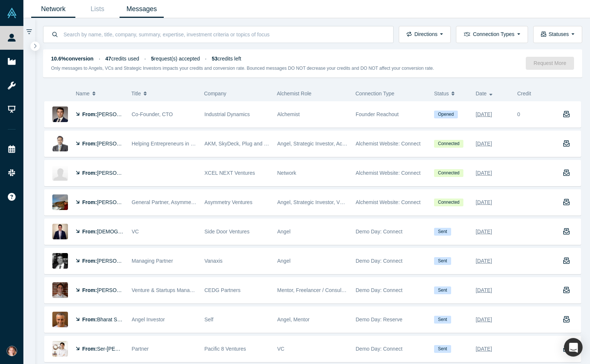 The width and height of the screenshot is (590, 364). I want to click on span: XCEL NEXT Ventures, so click(230, 173).